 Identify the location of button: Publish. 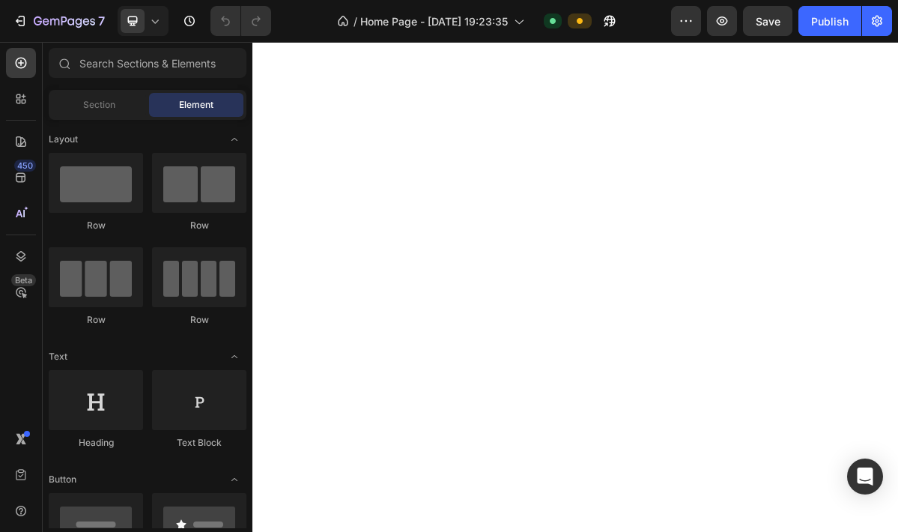
(830, 21).